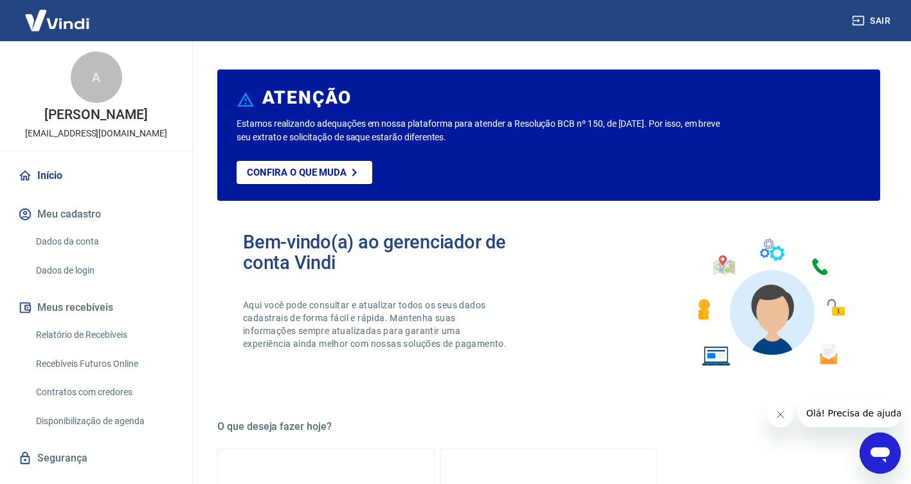  Describe the element at coordinates (297, 172) in the screenshot. I see `p: Confira o que muda` at that location.